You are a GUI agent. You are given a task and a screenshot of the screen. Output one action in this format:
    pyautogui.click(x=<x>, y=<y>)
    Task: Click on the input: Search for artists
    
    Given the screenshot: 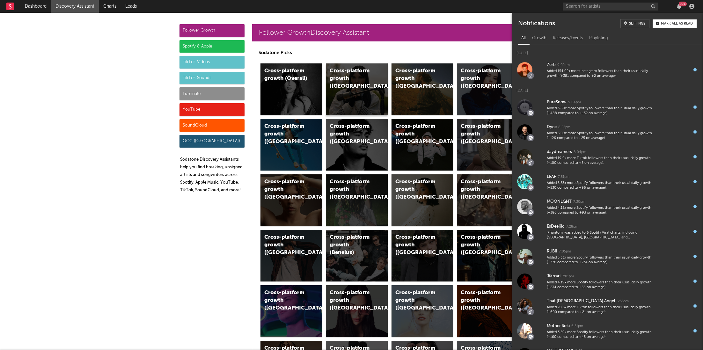 What is the action you would take?
    pyautogui.click(x=611, y=6)
    